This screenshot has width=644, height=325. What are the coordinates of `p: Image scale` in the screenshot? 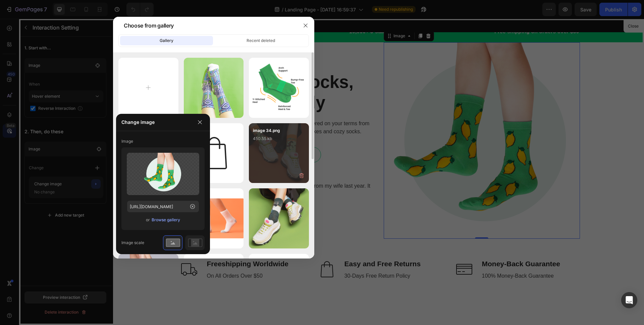 It's located at (142, 243).